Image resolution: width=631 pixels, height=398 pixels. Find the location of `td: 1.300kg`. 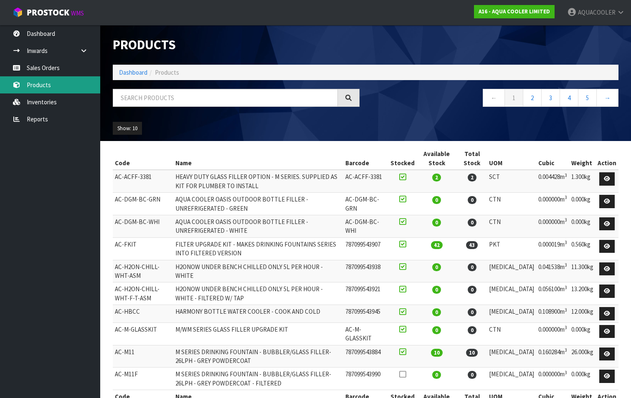

td: 1.300kg is located at coordinates (582, 181).